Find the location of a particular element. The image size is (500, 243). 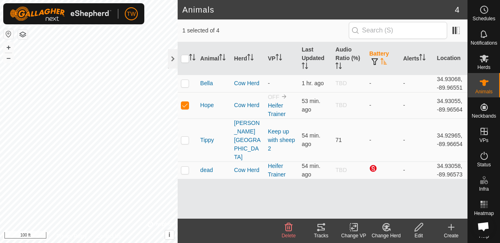

span: VPs is located at coordinates (483, 141).